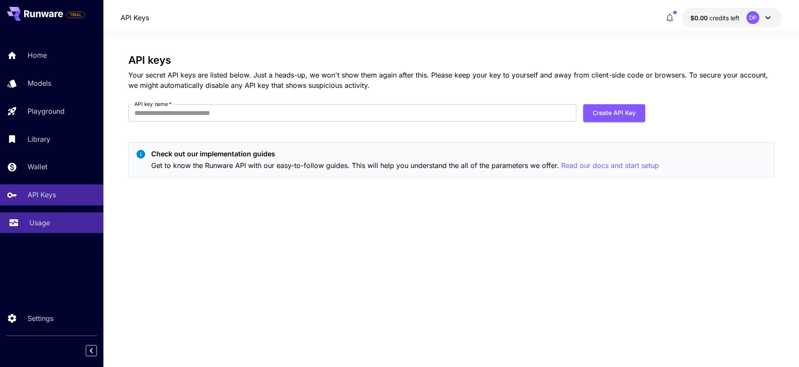 This screenshot has height=367, width=799. I want to click on span: $0.00, so click(700, 18).